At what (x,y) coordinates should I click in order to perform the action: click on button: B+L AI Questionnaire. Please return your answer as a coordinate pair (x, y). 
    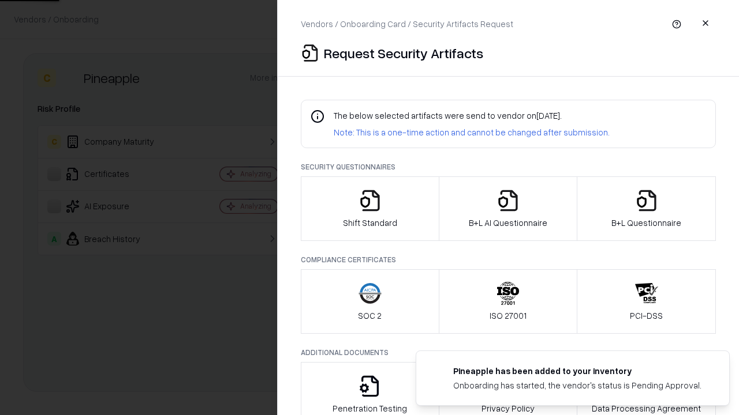
    Looking at the image, I should click on (508, 209).